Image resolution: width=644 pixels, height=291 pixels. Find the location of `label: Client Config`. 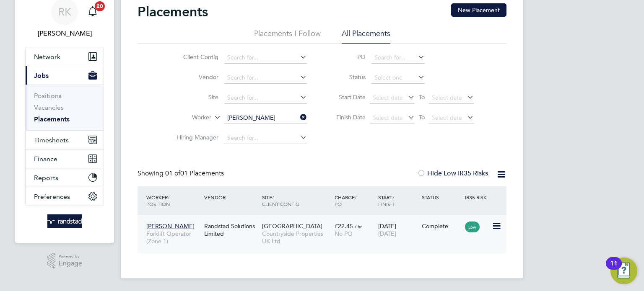

label: Client Config is located at coordinates (194, 57).